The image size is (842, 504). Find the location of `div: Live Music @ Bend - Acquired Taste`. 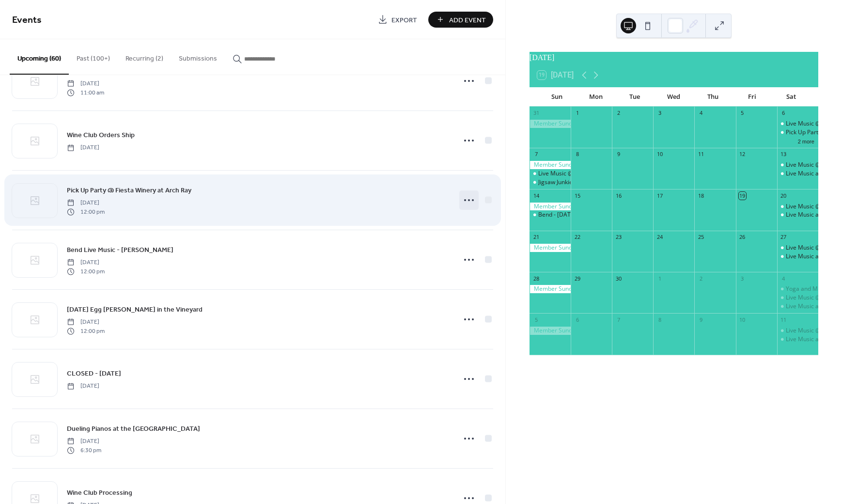

div: Live Music @ Bend - Acquired Taste is located at coordinates (798, 330).